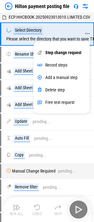  What do you see at coordinates (28, 30) in the screenshot?
I see `div: Select Directory` at bounding box center [28, 30].